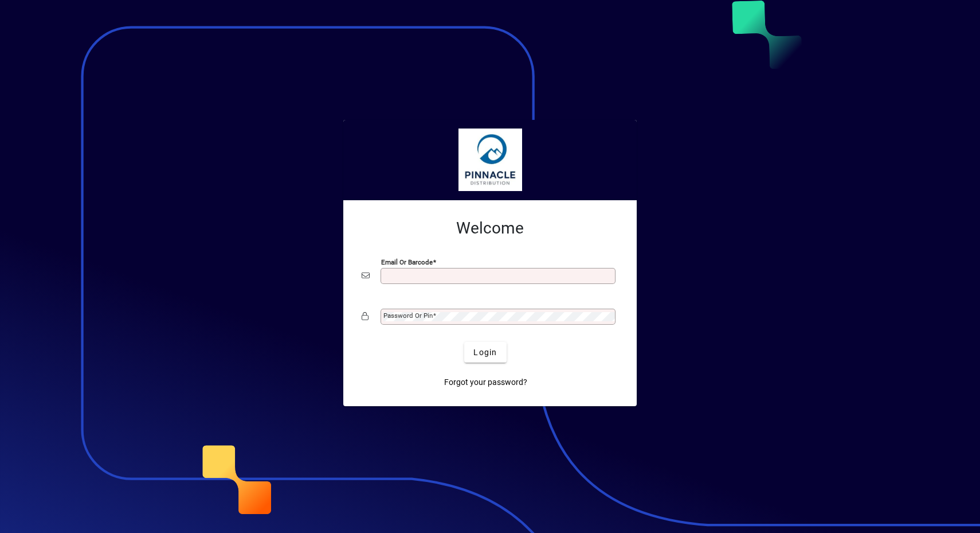 This screenshot has width=980, height=533. What do you see at coordinates (490, 229) in the screenshot?
I see `h2: Welcome` at bounding box center [490, 229].